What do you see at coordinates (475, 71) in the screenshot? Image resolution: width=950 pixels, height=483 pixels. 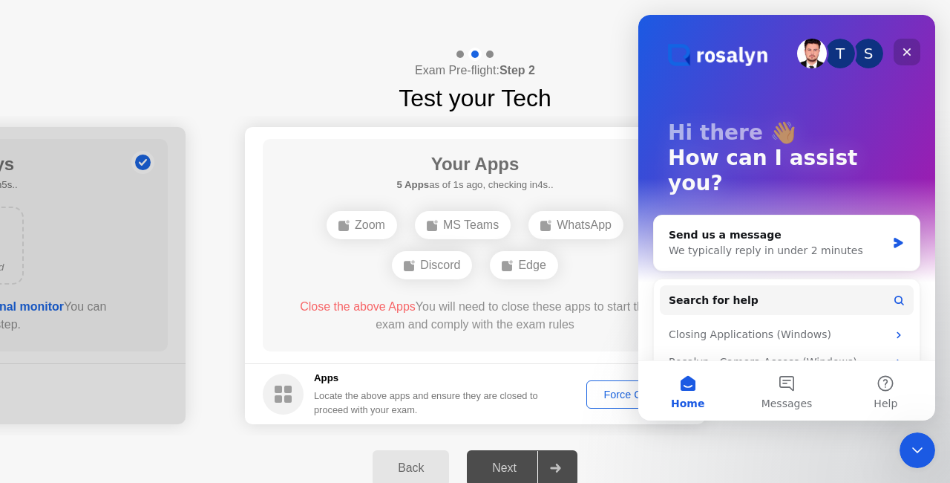 I see `h4: Exam Pre-flight:` at bounding box center [475, 71].